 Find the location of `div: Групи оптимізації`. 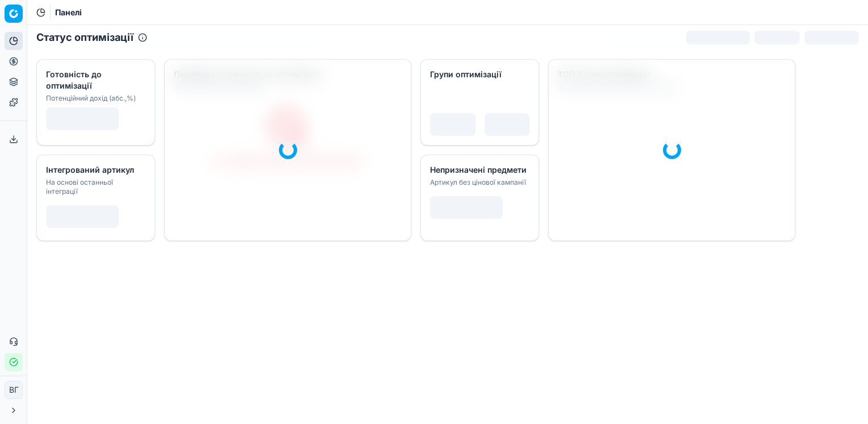

div: Групи оптимізації is located at coordinates (478, 74).